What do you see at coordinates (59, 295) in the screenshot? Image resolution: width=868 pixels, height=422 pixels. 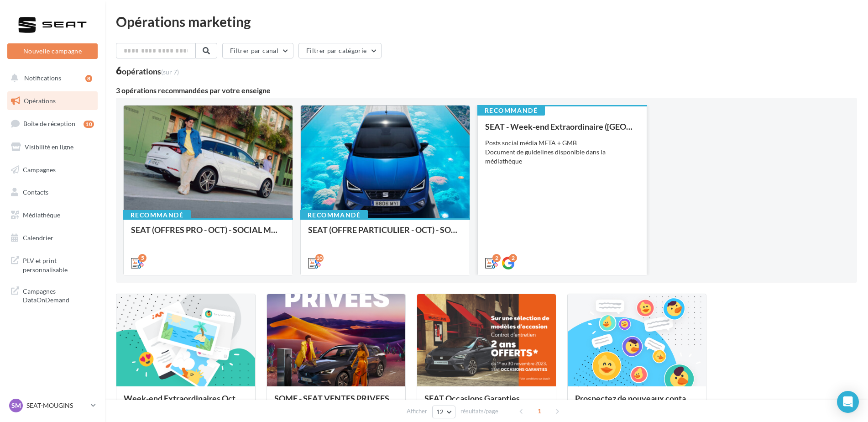 I see `span: Campagnes DataOnDemand` at bounding box center [59, 295].